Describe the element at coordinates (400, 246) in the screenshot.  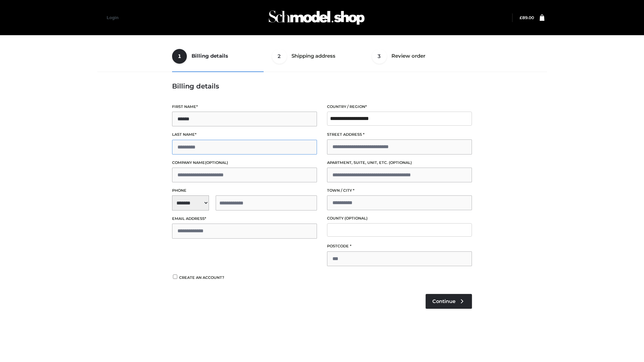
I see `label: Postcode` at that location.